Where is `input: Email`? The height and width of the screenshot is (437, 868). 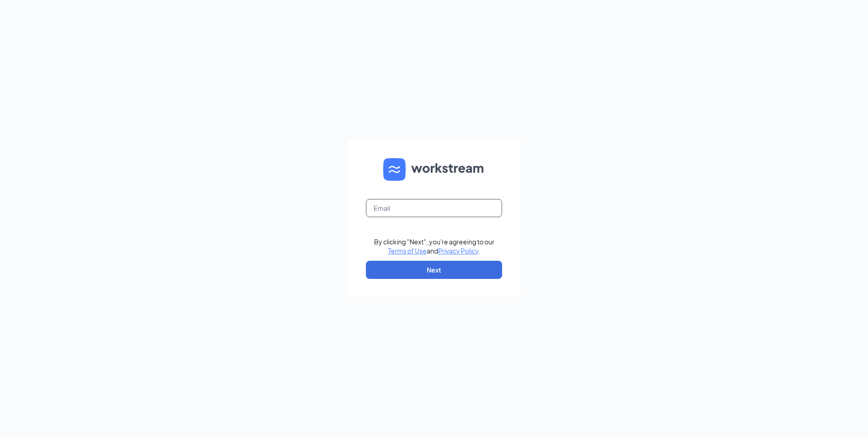 input: Email is located at coordinates (434, 209).